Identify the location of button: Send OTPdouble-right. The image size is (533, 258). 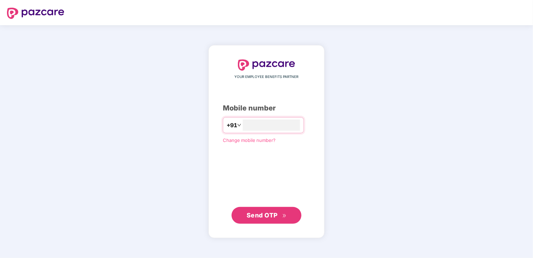
(266, 215).